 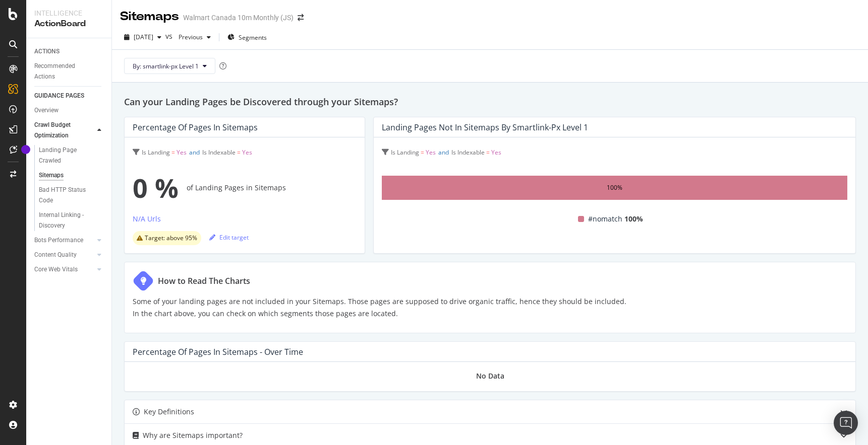 I want to click on div: Key Definitions, so click(x=169, y=412).